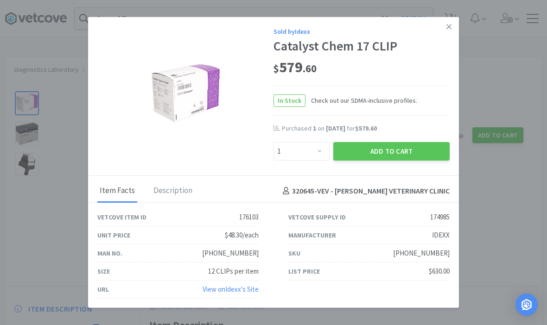  Describe the element at coordinates (117, 191) in the screenshot. I see `div: Item Facts` at that location.